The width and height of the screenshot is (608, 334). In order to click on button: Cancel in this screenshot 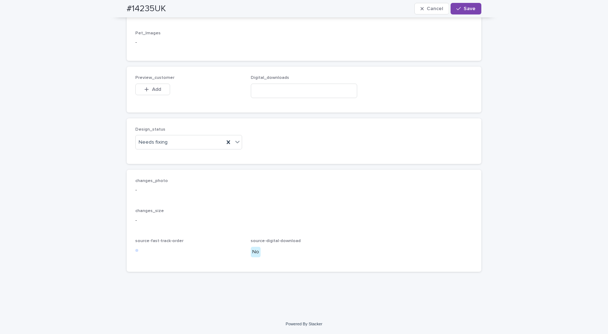, I will do `click(432, 9)`.